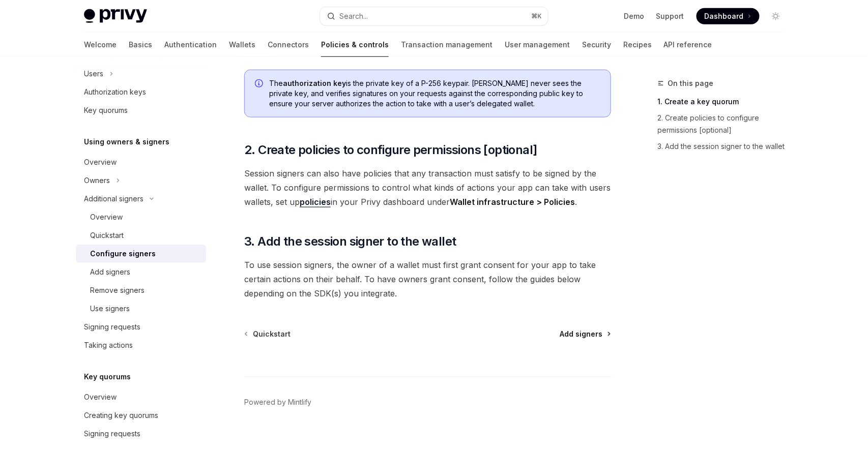 This screenshot has height=450, width=868. What do you see at coordinates (141, 180) in the screenshot?
I see `button: Toggle Owners section` at bounding box center [141, 180].